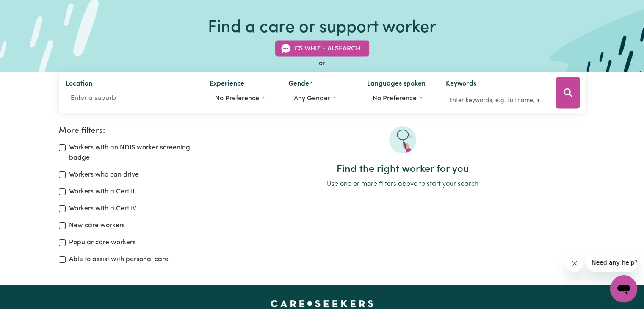  What do you see at coordinates (461, 84) in the screenshot?
I see `label: Keywords` at bounding box center [461, 84].